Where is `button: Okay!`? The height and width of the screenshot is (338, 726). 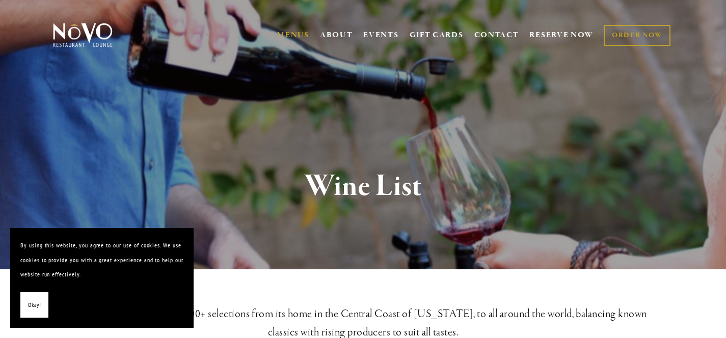 button: Okay! is located at coordinates (34, 305).